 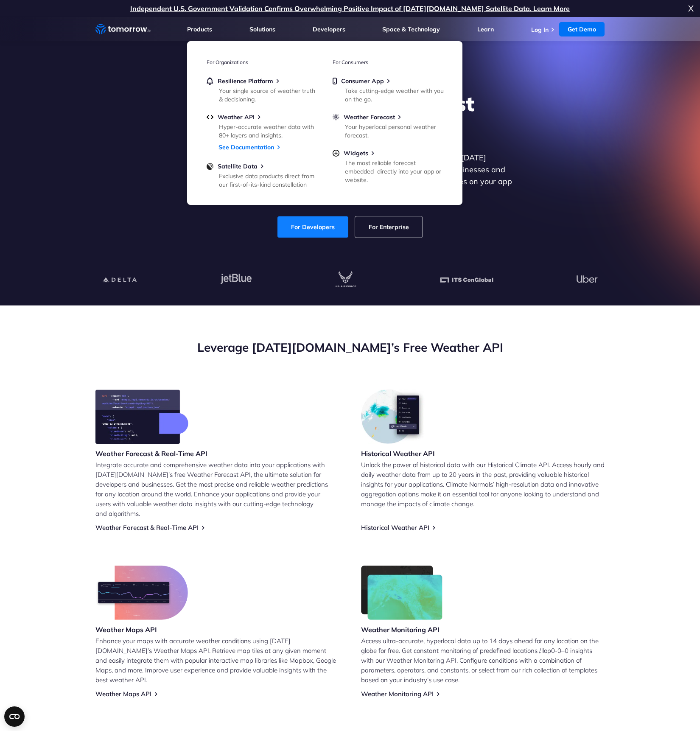 I want to click on a: Satellite DataExclusive data products direct from our first-of-its-kind constellation, so click(x=262, y=175).